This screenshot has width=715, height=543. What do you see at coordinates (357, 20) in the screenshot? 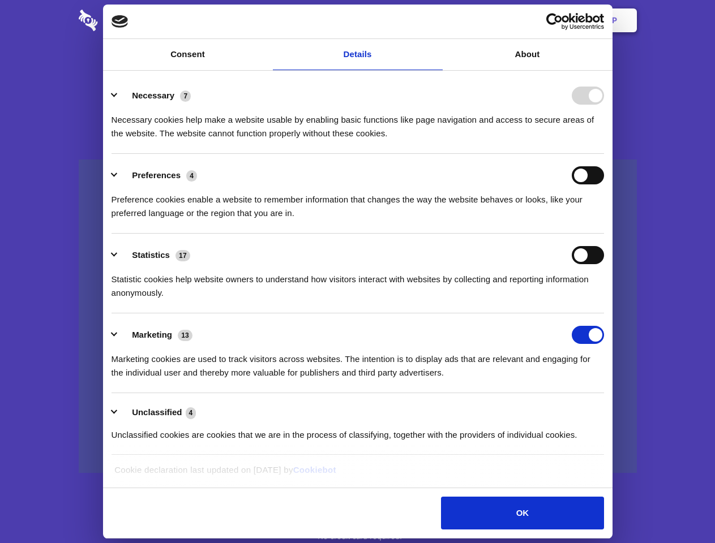
I see `a: Pricing` at bounding box center [357, 20].